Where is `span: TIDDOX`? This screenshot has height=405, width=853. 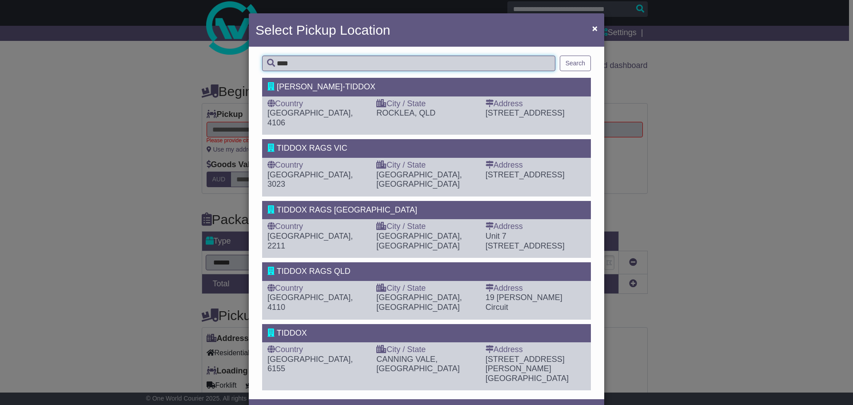 span: TIDDOX is located at coordinates (292, 333).